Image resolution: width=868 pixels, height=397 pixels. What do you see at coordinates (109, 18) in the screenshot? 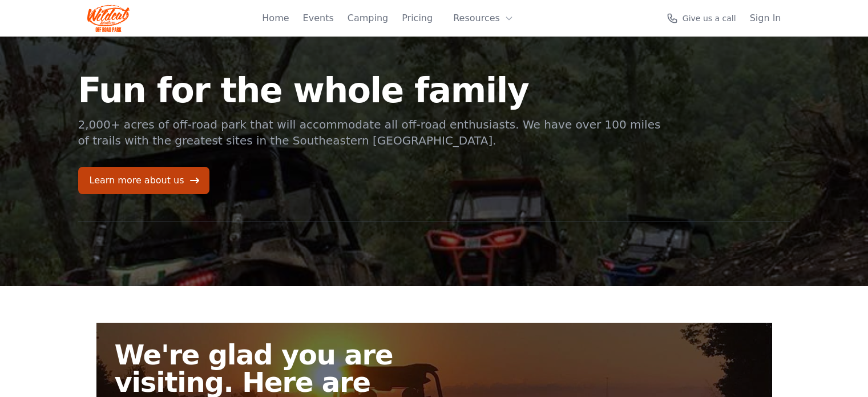
I see `img: Wildcat Logo` at bounding box center [109, 18].